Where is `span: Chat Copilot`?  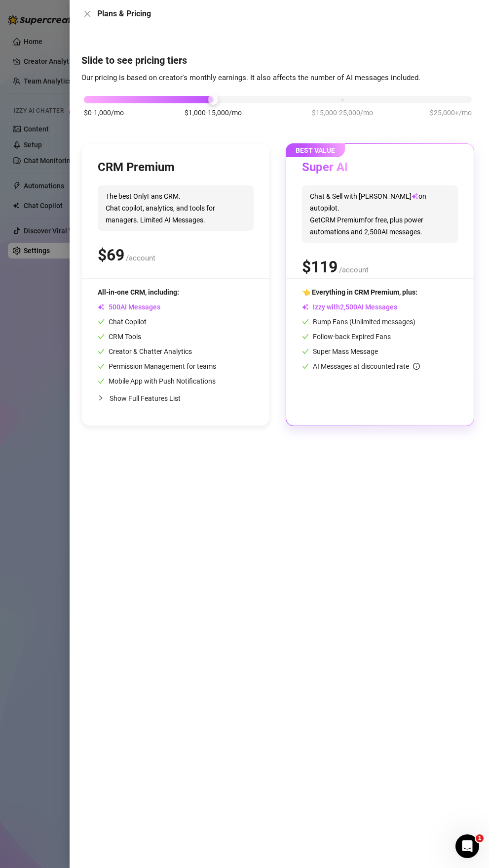
span: Chat Copilot is located at coordinates (122, 322).